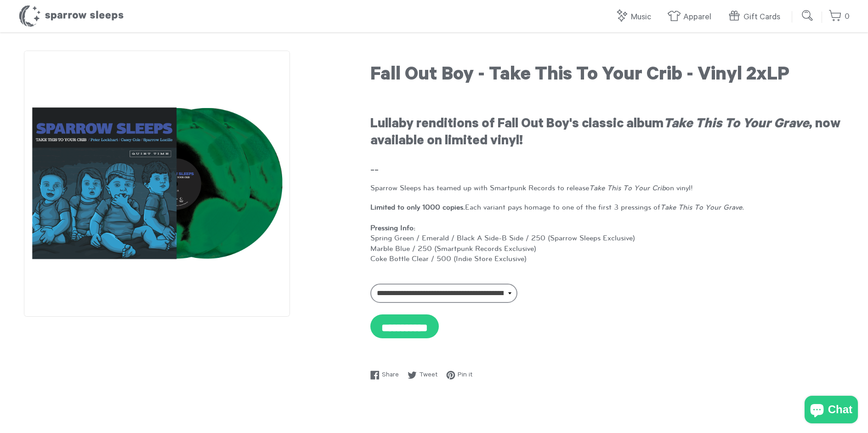 The width and height of the screenshot is (868, 433). Describe the element at coordinates (532, 187) in the screenshot. I see `span: Sparrow Sleeps has teamed up with Smartpunk Records to release on vinyl!` at that location.